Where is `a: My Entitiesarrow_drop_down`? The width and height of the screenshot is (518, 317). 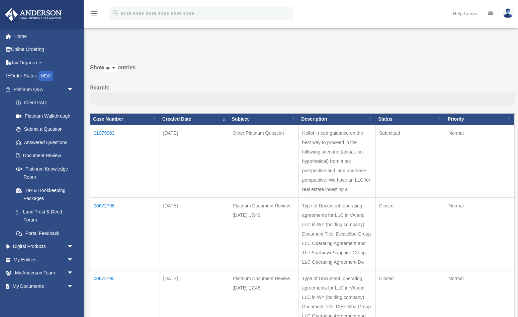 a: My Entitiesarrow_drop_down is located at coordinates (44, 259).